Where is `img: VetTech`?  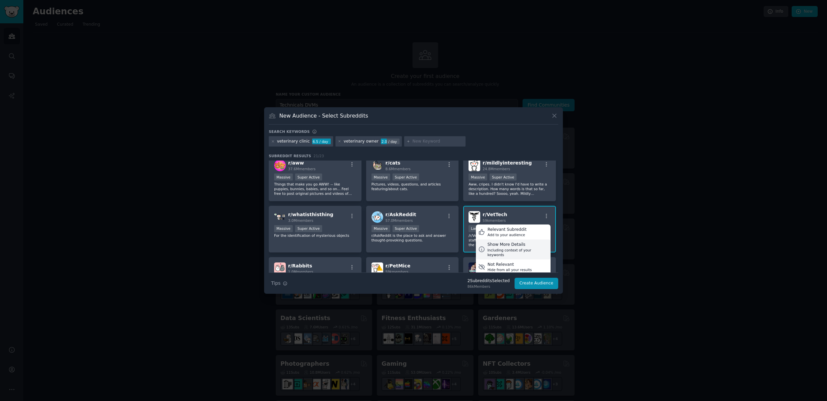 img: VetTech is located at coordinates (474, 217).